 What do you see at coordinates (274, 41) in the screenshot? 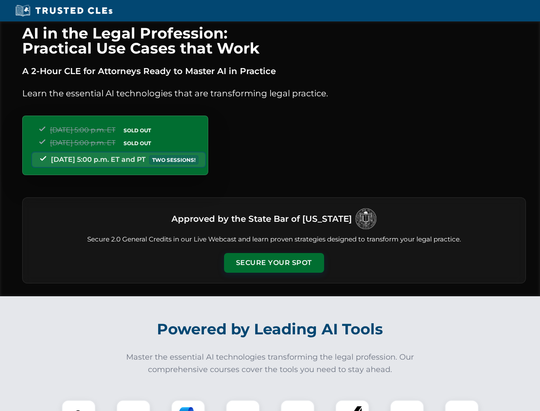
I see `h1: AI in the Legal Profession: Practical Use Cases that Work` at bounding box center [274, 41].